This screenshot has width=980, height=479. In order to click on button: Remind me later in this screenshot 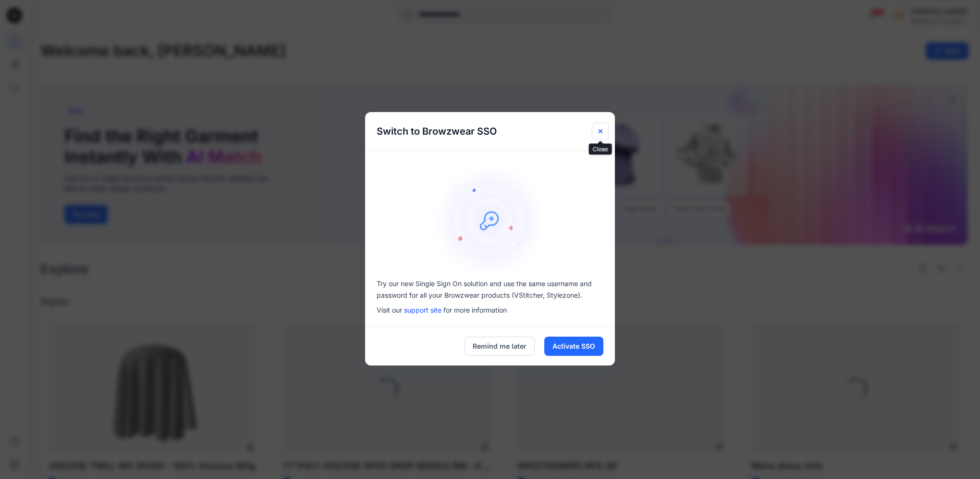, I will do `click(499, 346)`.